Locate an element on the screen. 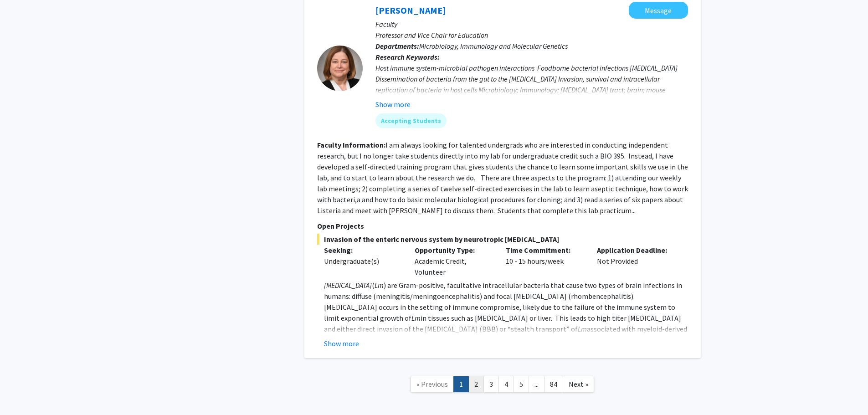 The height and width of the screenshot is (415, 868). p: Faculty is located at coordinates (532, 24).